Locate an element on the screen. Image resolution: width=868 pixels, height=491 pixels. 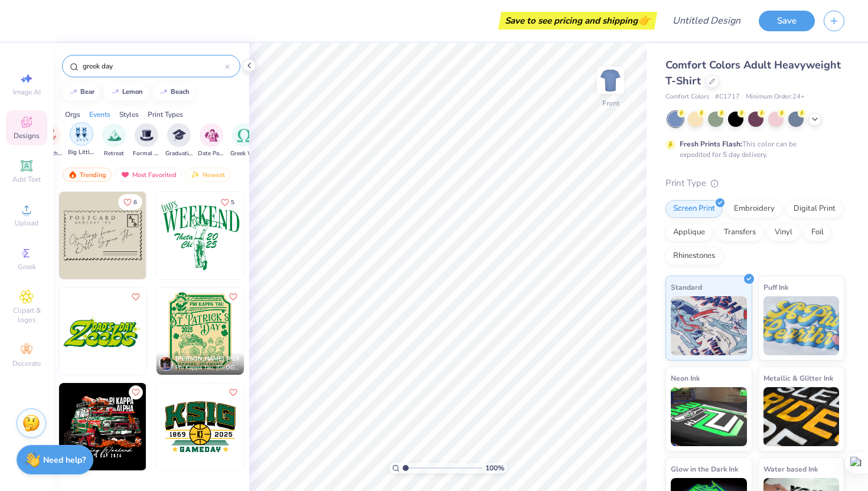
img: Metallic & Glitter Ink is located at coordinates (801, 417).